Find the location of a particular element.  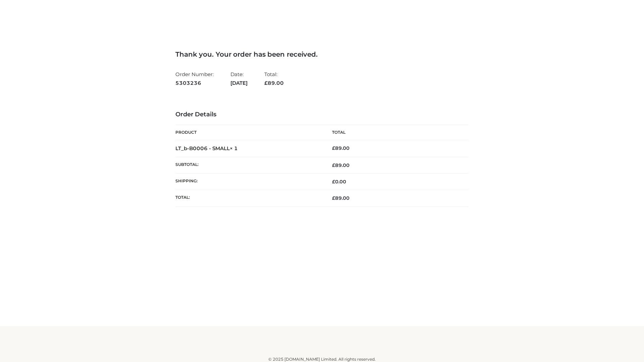

bdi: 0.00 is located at coordinates (339, 182).